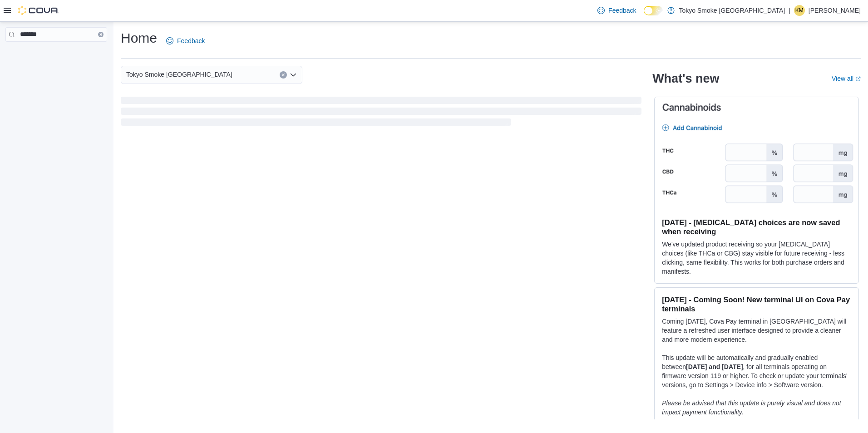 The height and width of the screenshot is (433, 868). What do you see at coordinates (644, 16) in the screenshot?
I see `span: Dark Mode` at bounding box center [644, 16].